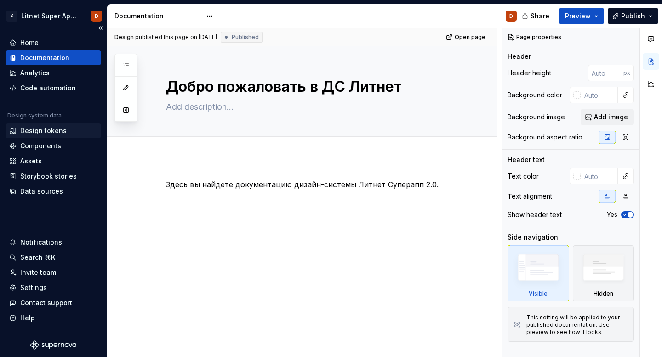  Describe the element at coordinates (53, 243) in the screenshot. I see `button: Notifications` at that location.